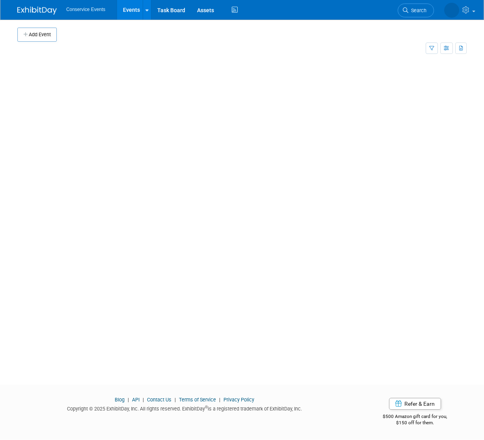 Image resolution: width=484 pixels, height=440 pixels. Describe the element at coordinates (135, 400) in the screenshot. I see `a: API` at that location.